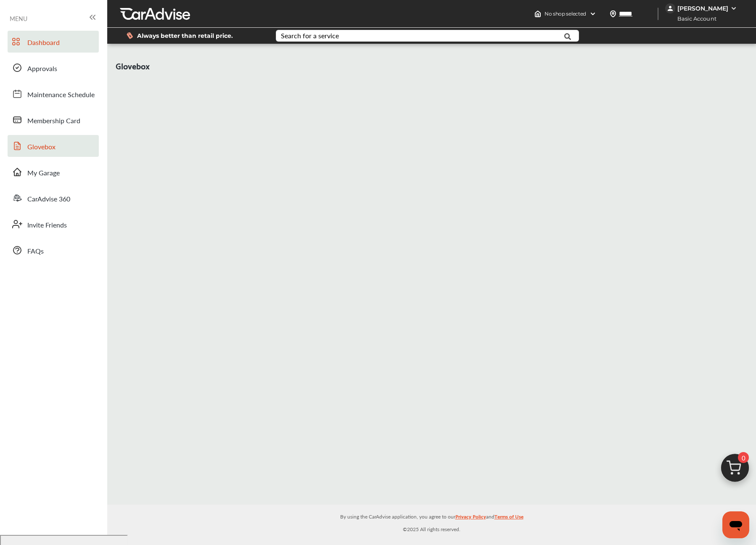 The width and height of the screenshot is (756, 545). What do you see at coordinates (538, 14) in the screenshot?
I see `img: header-home-logo.8d720a4f.svg` at bounding box center [538, 14].